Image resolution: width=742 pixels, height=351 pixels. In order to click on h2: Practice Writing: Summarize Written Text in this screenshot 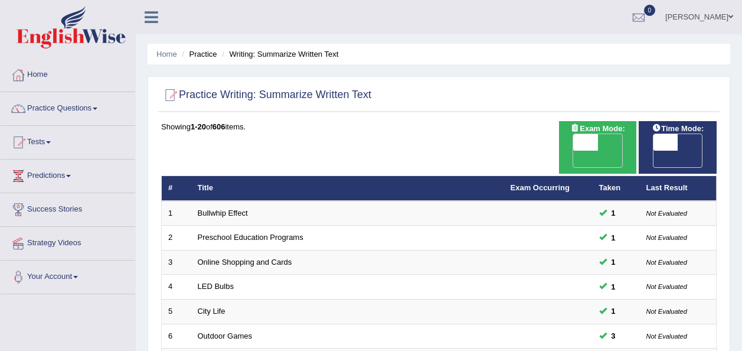, I will do `click(266, 95)`.